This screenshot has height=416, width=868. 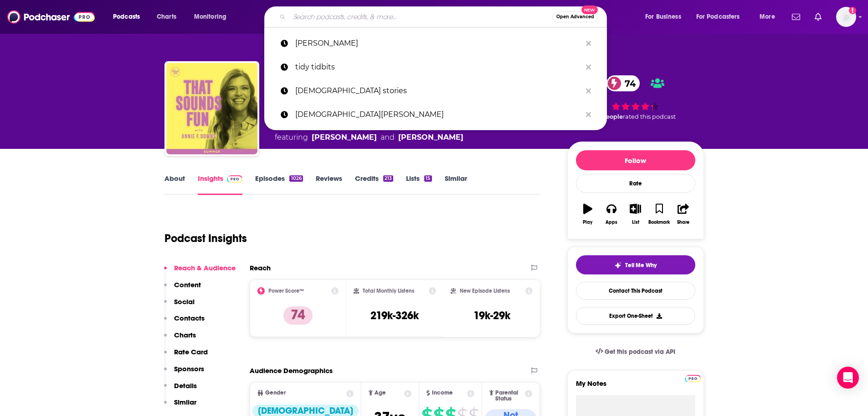 I want to click on a: Pro website, so click(x=693, y=377).